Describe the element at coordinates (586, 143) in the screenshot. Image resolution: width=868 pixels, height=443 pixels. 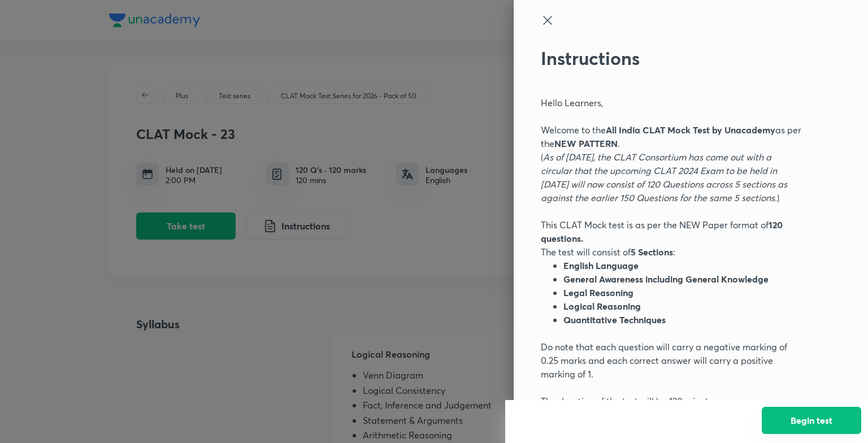
I see `strong: NEW PATTERN` at that location.